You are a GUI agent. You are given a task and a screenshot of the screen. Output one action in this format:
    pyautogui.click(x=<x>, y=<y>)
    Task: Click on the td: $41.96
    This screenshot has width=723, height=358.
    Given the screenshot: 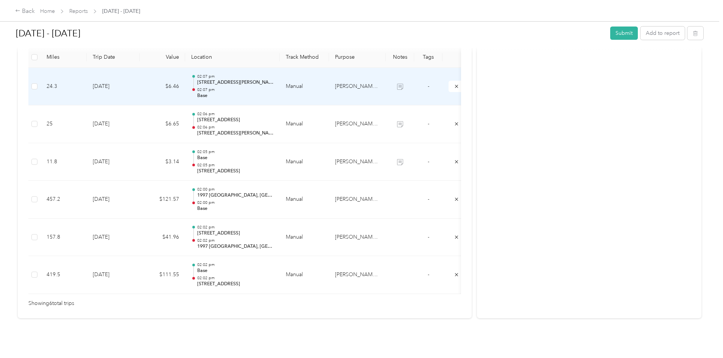 What is the action you would take?
    pyautogui.click(x=162, y=237)
    